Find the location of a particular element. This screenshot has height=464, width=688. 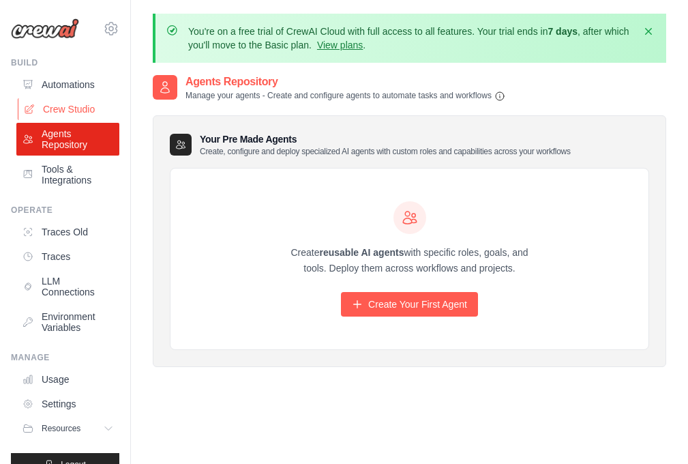

span: Resources is located at coordinates (61, 428).